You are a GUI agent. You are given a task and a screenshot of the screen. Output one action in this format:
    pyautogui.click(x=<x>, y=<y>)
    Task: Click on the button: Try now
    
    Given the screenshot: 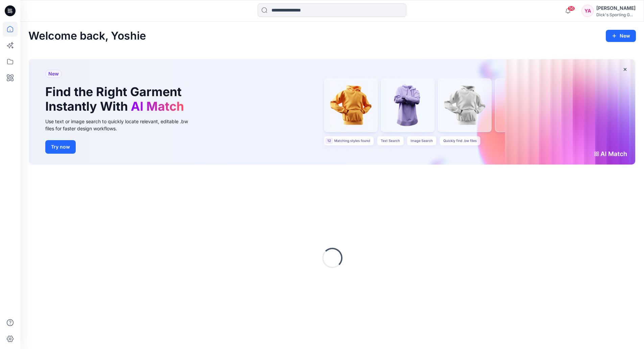 What is the action you would take?
    pyautogui.click(x=60, y=147)
    